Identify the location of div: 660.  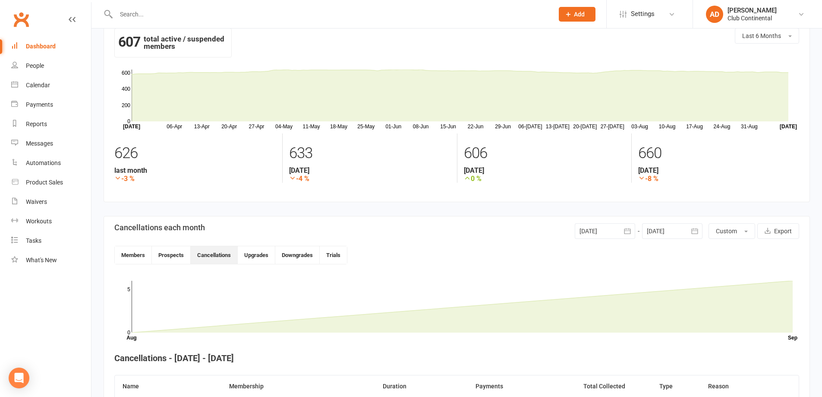
(718, 153).